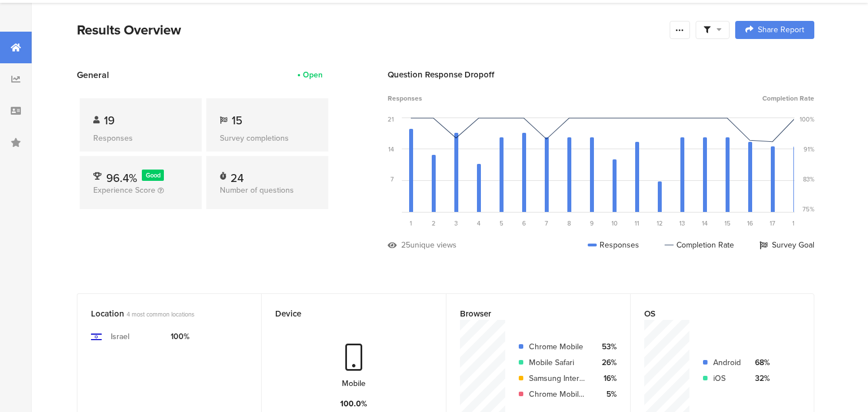 This screenshot has width=868, height=412. Describe the element at coordinates (120, 336) in the screenshot. I see `div: Israel` at that location.